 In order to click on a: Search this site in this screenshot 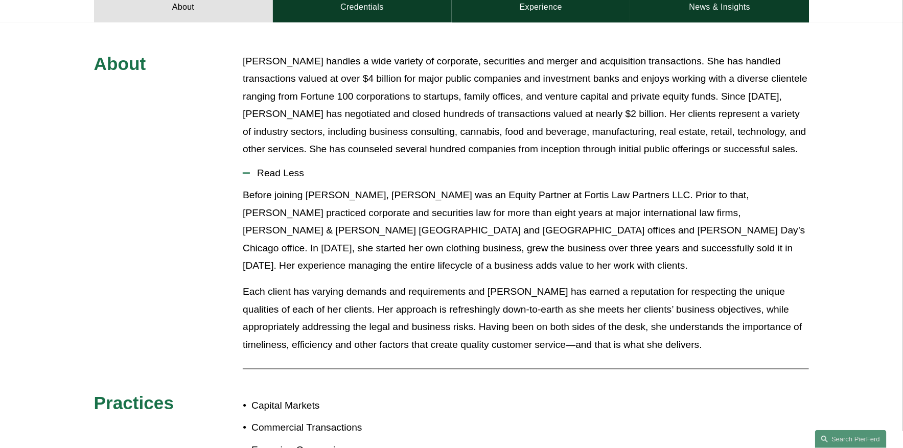, I will do `click(851, 439)`.